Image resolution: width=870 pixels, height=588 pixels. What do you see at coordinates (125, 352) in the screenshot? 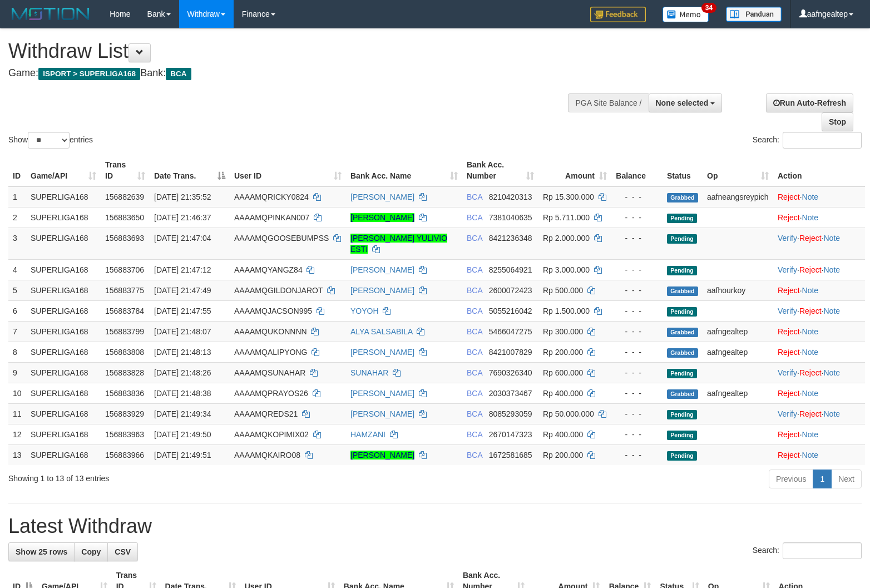
I see `span: 156883808` at bounding box center [125, 352].